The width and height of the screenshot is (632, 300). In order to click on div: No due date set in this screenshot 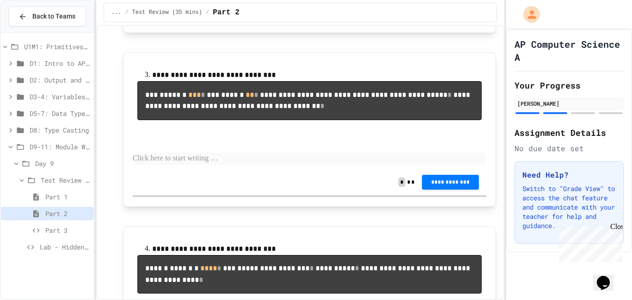, I will do `click(570, 148)`.